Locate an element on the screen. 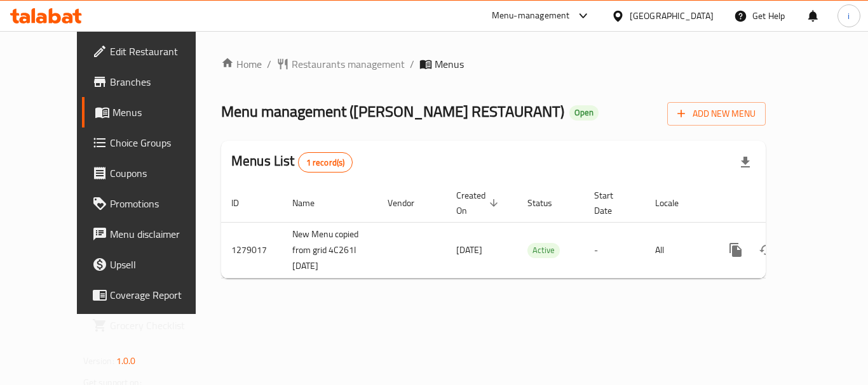 This screenshot has width=868, height=385. span: Coverage Report is located at coordinates (161, 295).